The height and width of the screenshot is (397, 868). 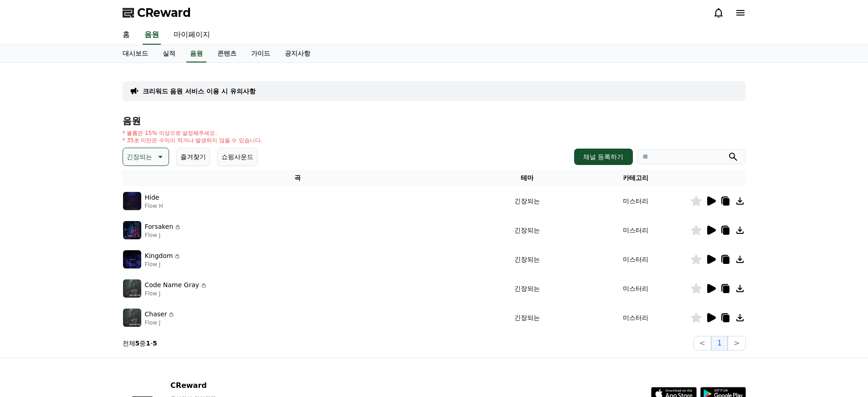 What do you see at coordinates (155, 314) in the screenshot?
I see `p: Chaser` at bounding box center [155, 314].